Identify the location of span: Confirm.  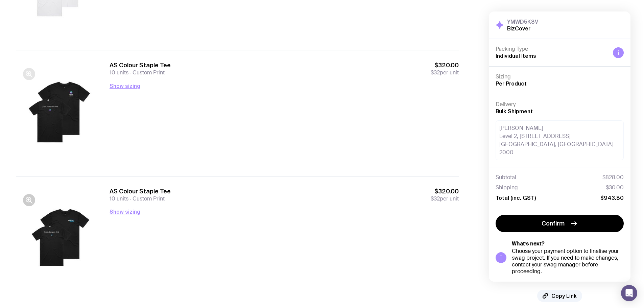
(553, 224).